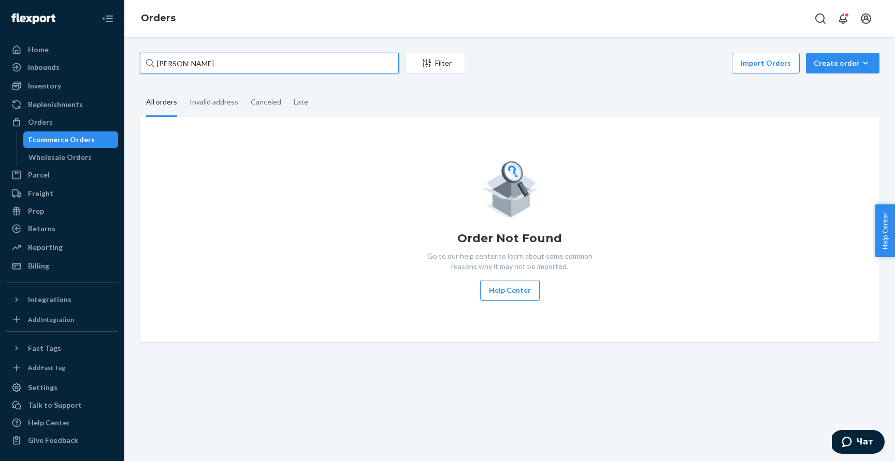  What do you see at coordinates (55, 105) in the screenshot?
I see `div: Replenishments` at bounding box center [55, 105].